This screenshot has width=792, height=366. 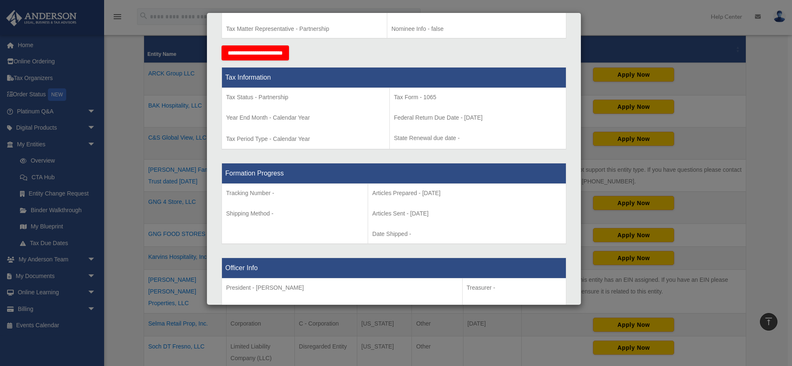 What do you see at coordinates (342, 308) in the screenshot?
I see `p: Vice President -` at bounding box center [342, 308].